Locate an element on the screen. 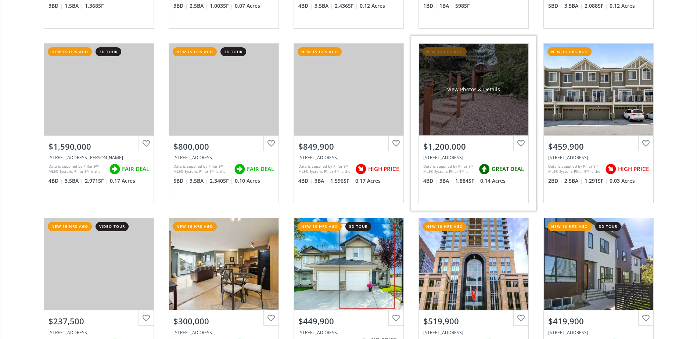 Image resolution: width=697 pixels, height=339 pixels. div: 15 Hampshire Close NW, Calgary, AB T3A 4X9 is located at coordinates (348, 158).